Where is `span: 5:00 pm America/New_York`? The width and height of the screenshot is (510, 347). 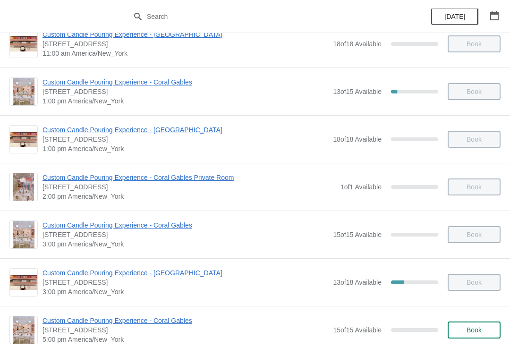
span: 5:00 pm America/New_York is located at coordinates (185, 339).